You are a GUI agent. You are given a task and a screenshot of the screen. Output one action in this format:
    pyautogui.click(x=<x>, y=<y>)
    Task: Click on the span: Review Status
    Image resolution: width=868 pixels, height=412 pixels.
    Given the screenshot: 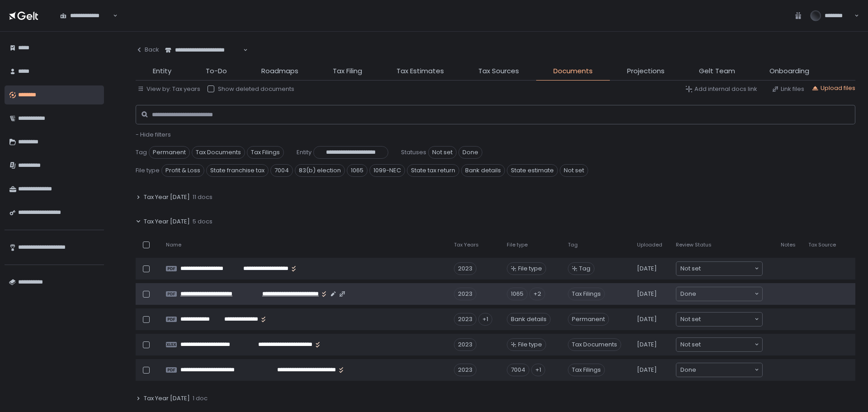 What is the action you would take?
    pyautogui.click(x=693, y=244)
    